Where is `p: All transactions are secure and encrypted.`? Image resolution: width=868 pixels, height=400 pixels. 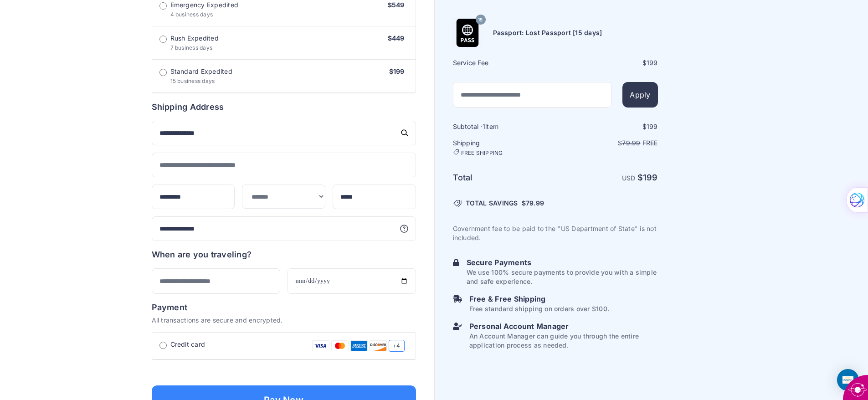 p: All transactions are secure and encrypted. is located at coordinates (284, 321).